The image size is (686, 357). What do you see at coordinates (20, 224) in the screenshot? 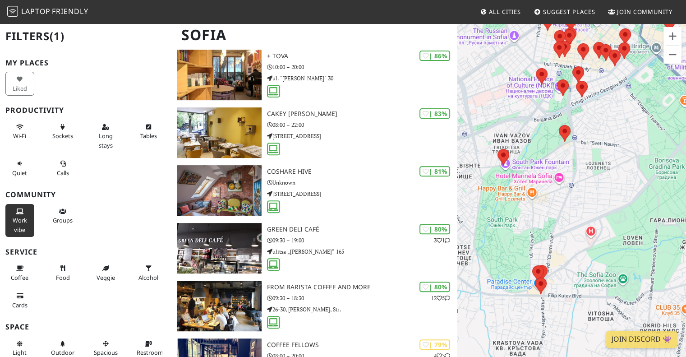
I see `span: People working` at bounding box center [20, 224].